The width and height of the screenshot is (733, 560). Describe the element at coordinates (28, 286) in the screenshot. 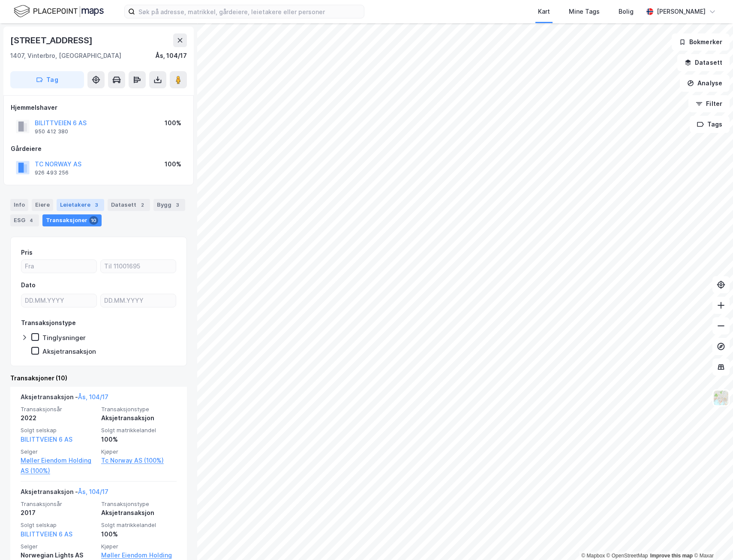

I see `div: Dato` at that location.